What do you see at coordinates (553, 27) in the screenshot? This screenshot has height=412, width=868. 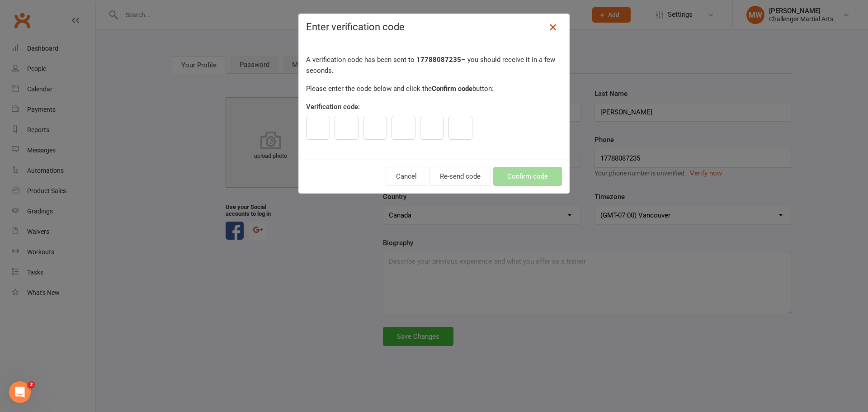 I see `a: Close` at bounding box center [553, 27].